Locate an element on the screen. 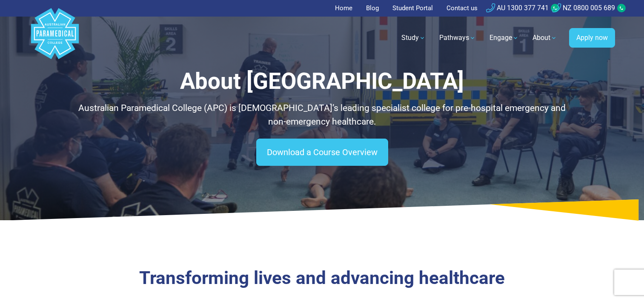 The width and height of the screenshot is (644, 301). a: AU 1300 377 741 is located at coordinates (517, 7).